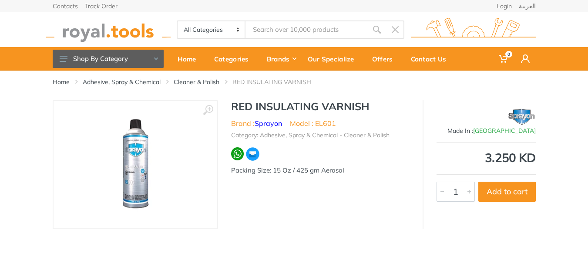  I want to click on a: Offers, so click(385, 59).